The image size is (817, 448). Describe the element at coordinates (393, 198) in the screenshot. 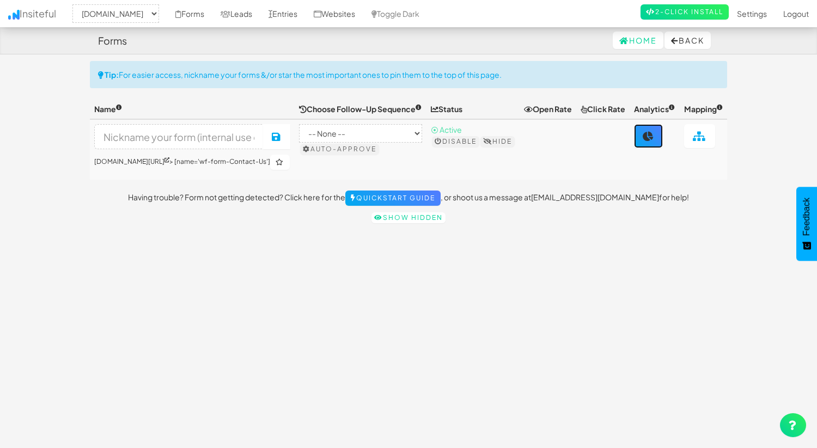

I see `a: Quickstart Guide` at that location.